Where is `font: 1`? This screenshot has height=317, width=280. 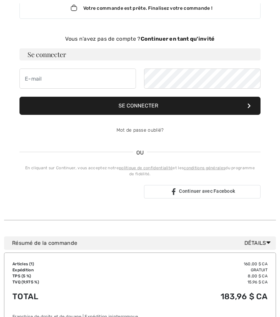 font: 1 is located at coordinates (32, 264).